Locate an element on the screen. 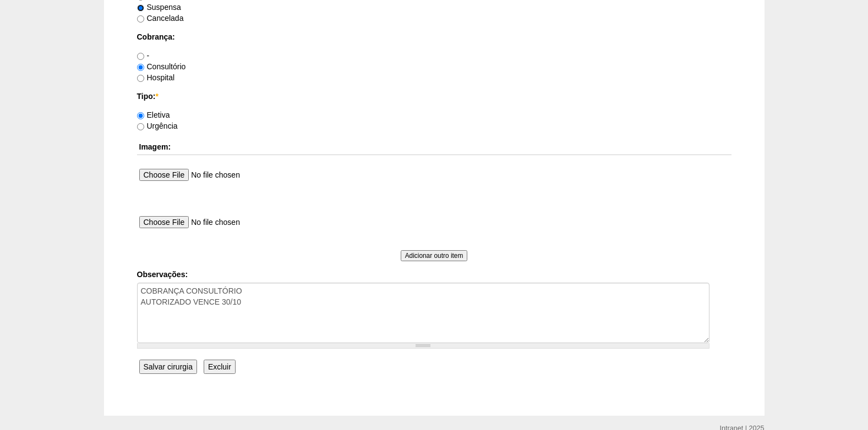 The image size is (868, 430). label: Cobrança: is located at coordinates (434, 37).